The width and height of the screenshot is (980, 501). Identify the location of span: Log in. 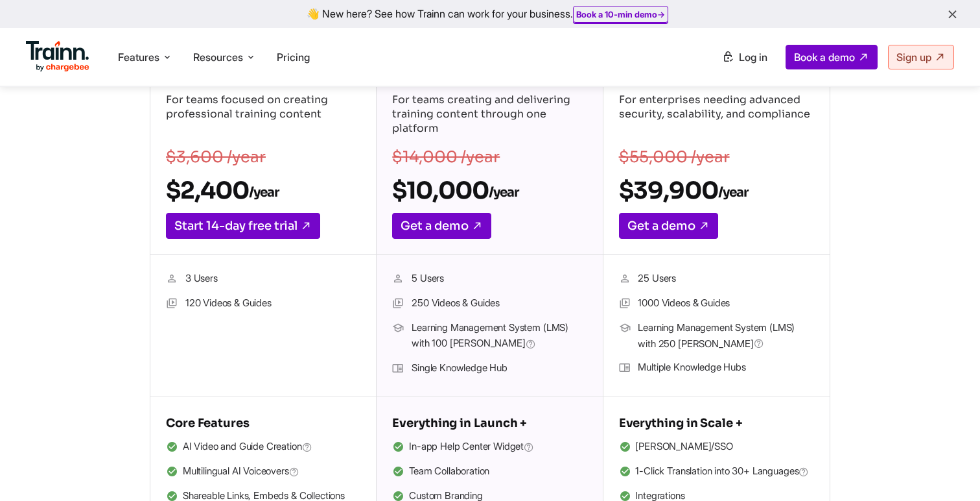
(753, 57).